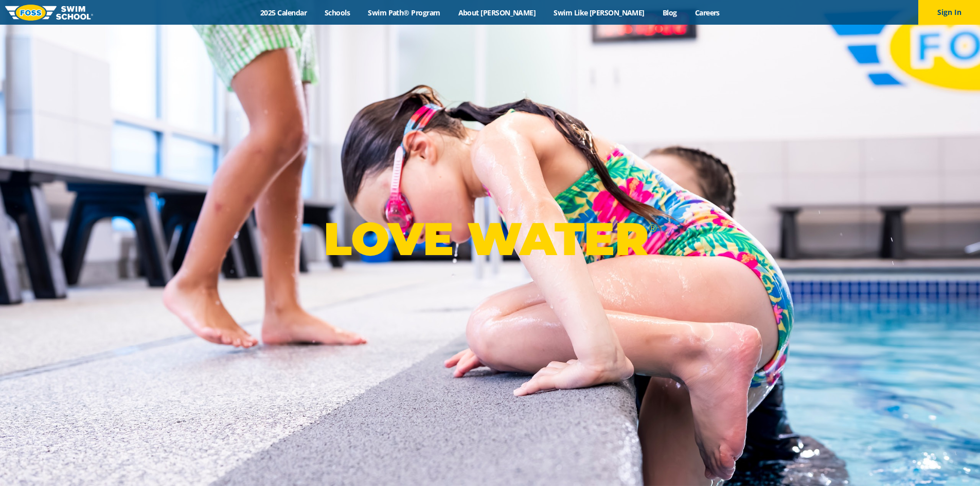 Image resolution: width=980 pixels, height=486 pixels. Describe the element at coordinates (49, 12) in the screenshot. I see `img: FOSS Swim School Logo` at that location.